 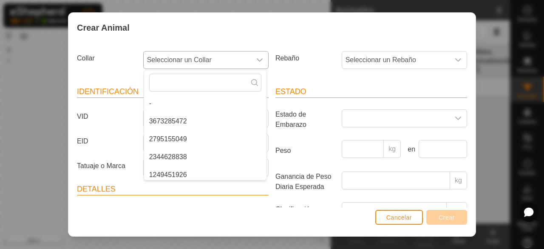 I want to click on span: Cancelar, so click(x=399, y=217).